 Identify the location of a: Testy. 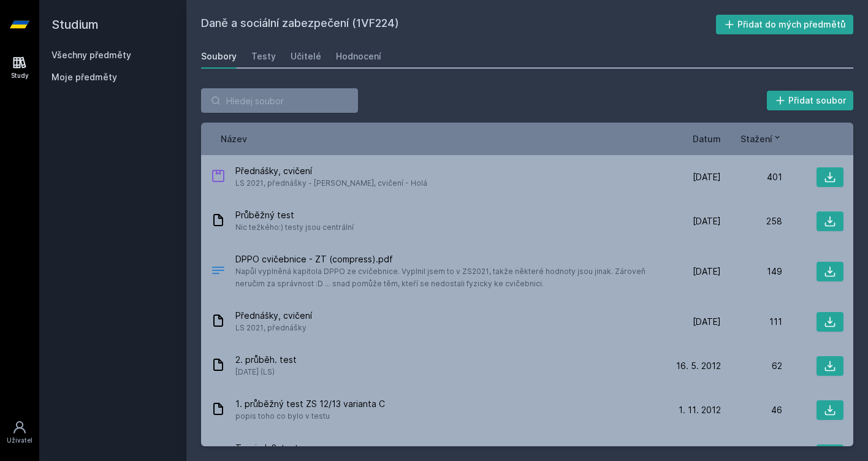
(264, 57).